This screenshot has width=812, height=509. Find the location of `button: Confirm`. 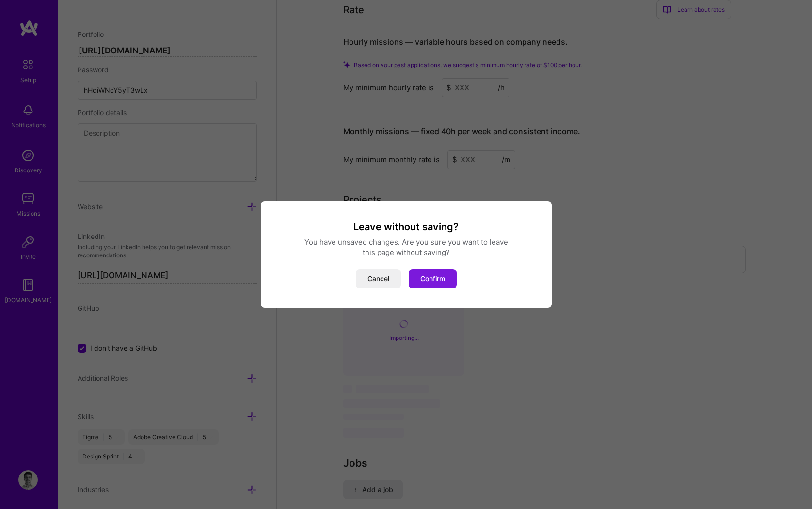

button: Confirm is located at coordinates (433, 279).